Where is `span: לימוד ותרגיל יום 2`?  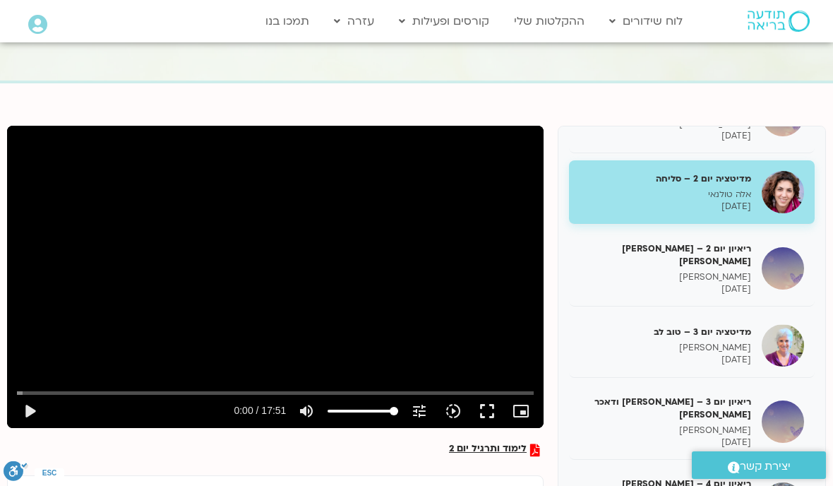
span: לימוד ותרגיל יום 2 is located at coordinates (488, 450).